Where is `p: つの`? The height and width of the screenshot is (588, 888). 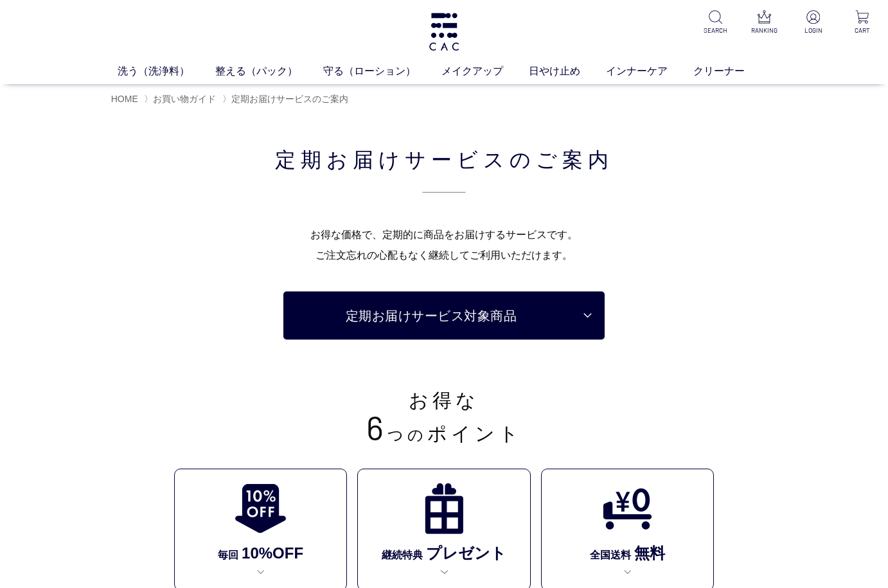
p: つの is located at coordinates (444, 427).